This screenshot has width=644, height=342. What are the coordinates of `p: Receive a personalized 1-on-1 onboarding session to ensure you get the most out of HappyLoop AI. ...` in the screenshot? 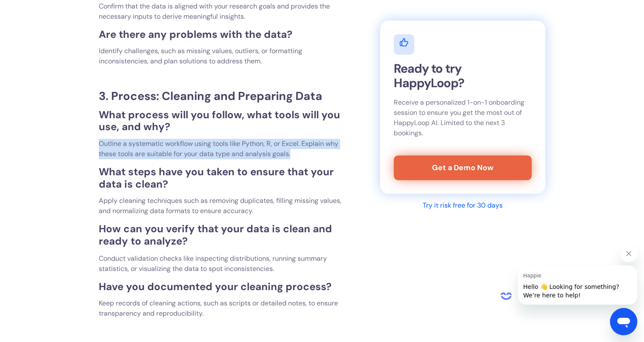 It's located at (462, 118).